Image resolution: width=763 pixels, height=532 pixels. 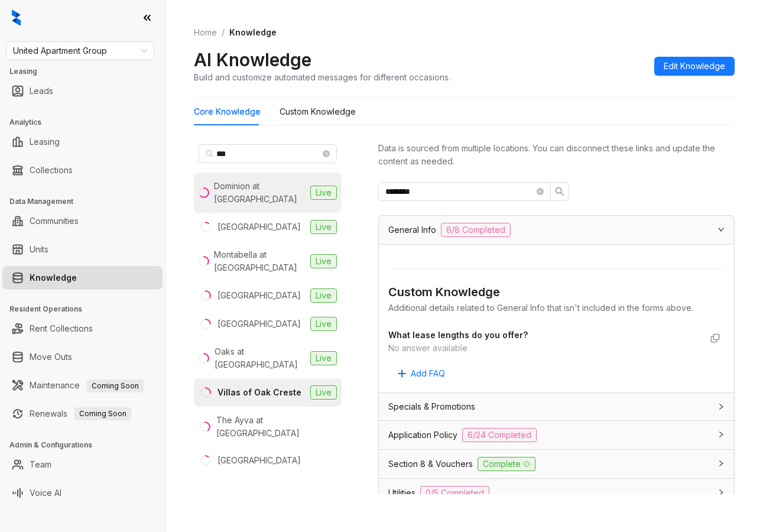 What do you see at coordinates (87, 202) in the screenshot?
I see `h3: Data Management` at bounding box center [87, 202].